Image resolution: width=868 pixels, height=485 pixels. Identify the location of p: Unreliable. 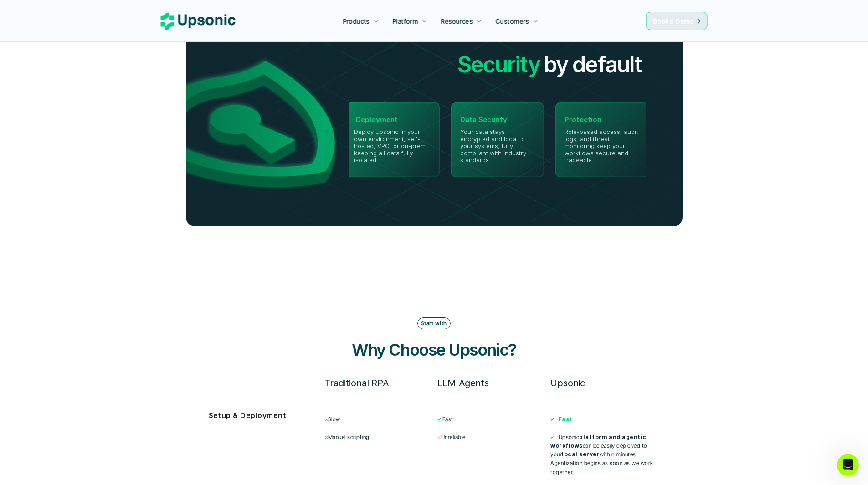
(493, 436).